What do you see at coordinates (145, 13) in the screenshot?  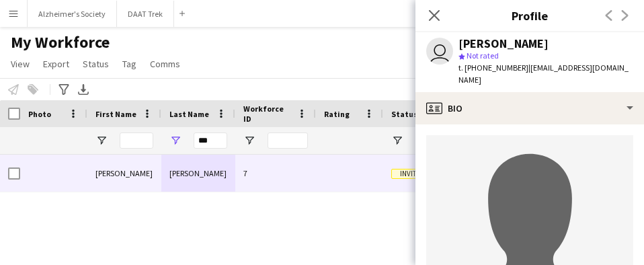 I see `button: DAAT Trek` at bounding box center [145, 13].